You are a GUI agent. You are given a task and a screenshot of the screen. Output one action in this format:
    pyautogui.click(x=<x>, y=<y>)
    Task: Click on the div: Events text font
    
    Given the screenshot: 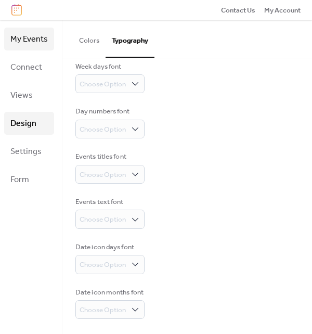 What is the action you would take?
    pyautogui.click(x=109, y=202)
    